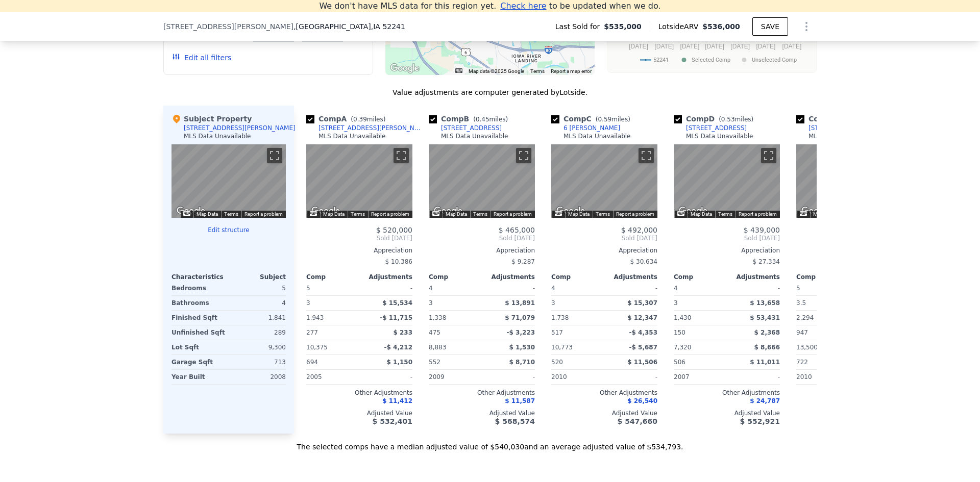  I want to click on span: 150, so click(680, 332).